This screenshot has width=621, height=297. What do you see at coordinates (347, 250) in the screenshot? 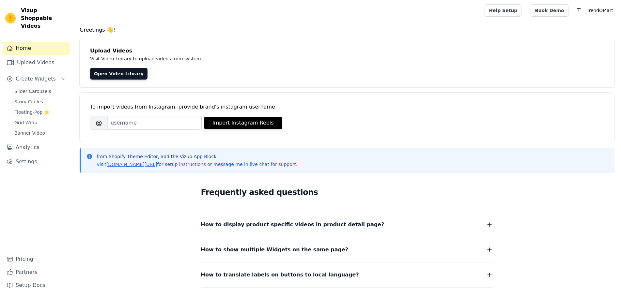
I see `button: How to show multiple Widgets on the same page?` at bounding box center [347, 250].